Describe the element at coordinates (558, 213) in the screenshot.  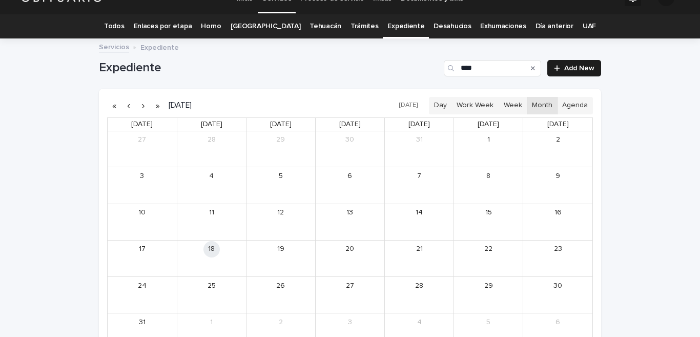
I see `a: August 16, 2025` at that location.